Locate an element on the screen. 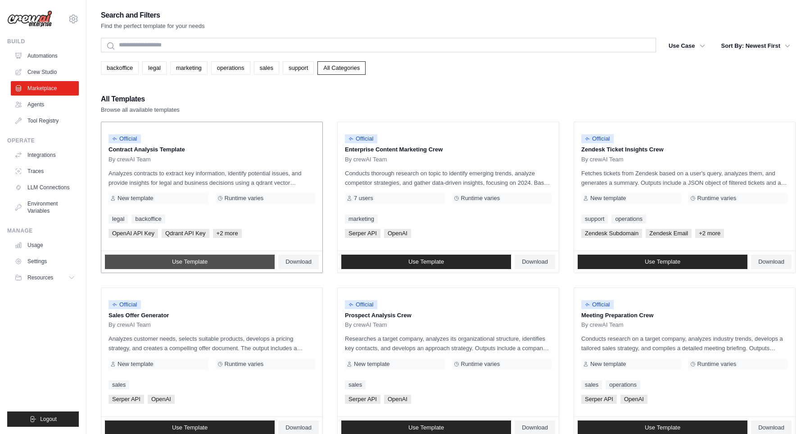 This screenshot has height=434, width=810. span: Zendesk Subdomain is located at coordinates (611, 233).